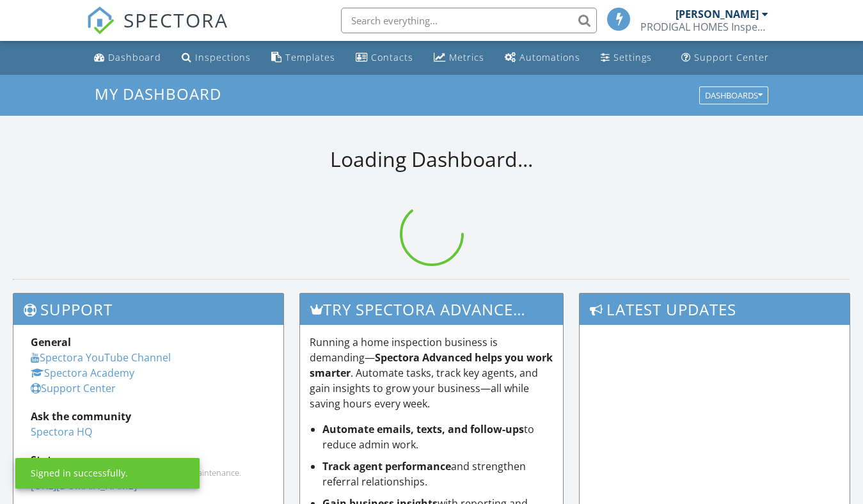 The image size is (863, 504). I want to click on p: Running a home inspection business is demanding— . Automate tasks, track key agents, and gain ins..., so click(431, 373).